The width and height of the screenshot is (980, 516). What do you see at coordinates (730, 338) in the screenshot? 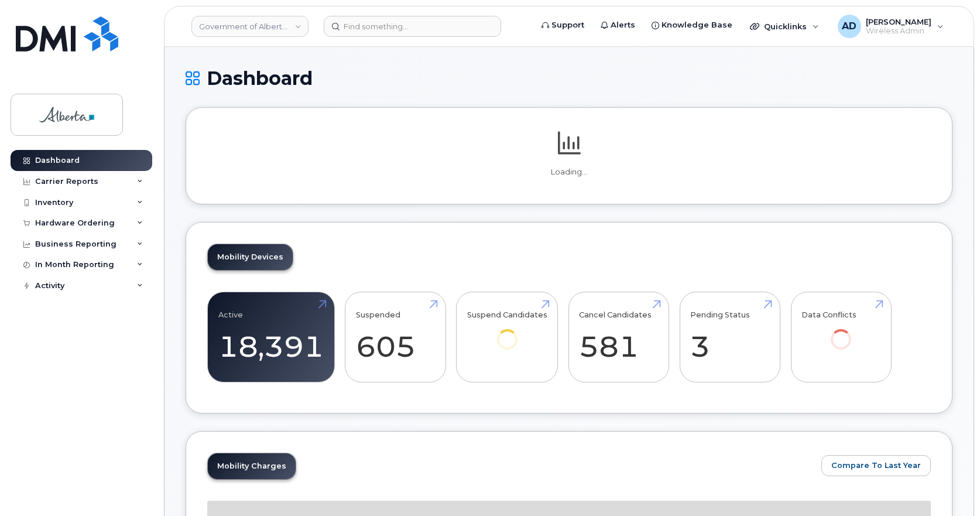
I see `a: Pending Status 3` at bounding box center [730, 338].